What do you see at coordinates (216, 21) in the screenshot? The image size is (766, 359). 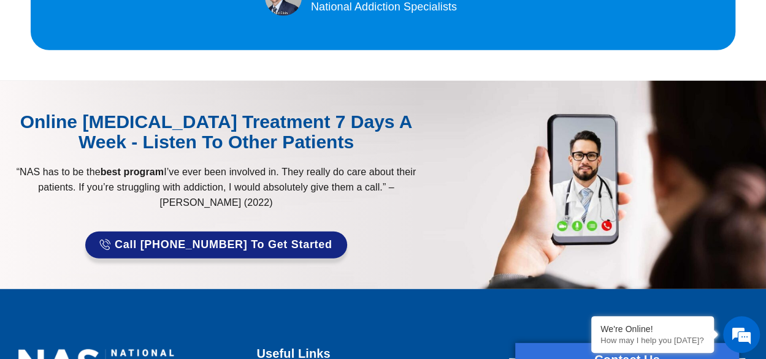 I see `div: Minimize live chat window` at bounding box center [216, 21].